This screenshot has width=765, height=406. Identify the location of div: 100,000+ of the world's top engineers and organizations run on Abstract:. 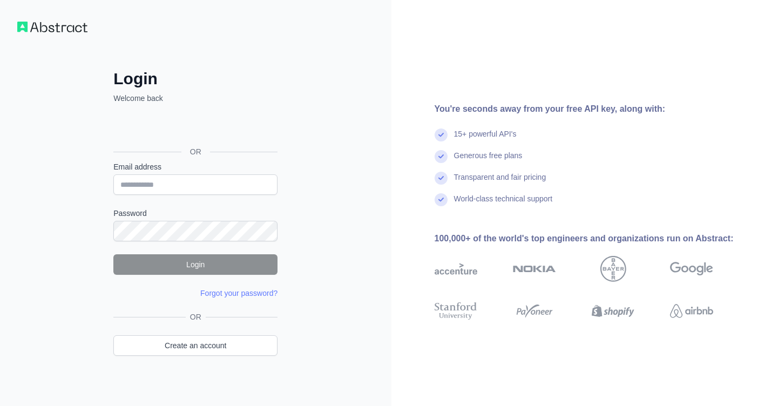
(591, 239).